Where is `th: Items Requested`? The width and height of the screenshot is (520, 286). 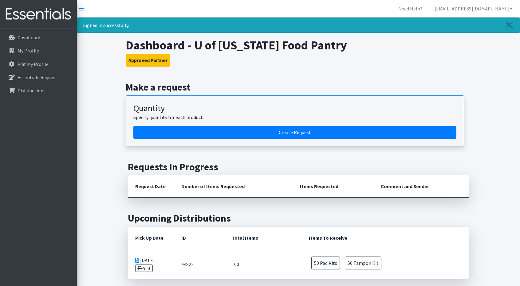
th: Items Requested is located at coordinates (333, 187).